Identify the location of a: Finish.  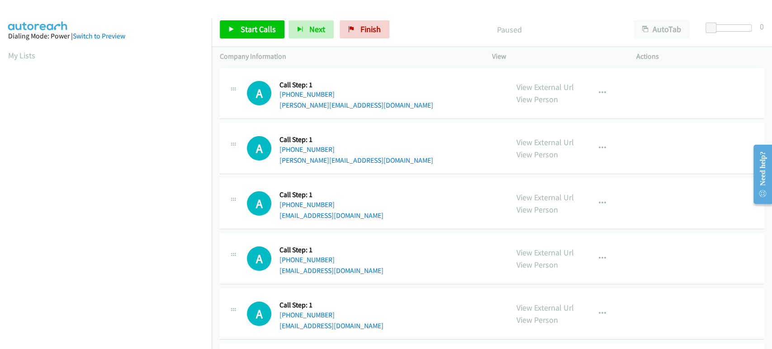
(364, 29).